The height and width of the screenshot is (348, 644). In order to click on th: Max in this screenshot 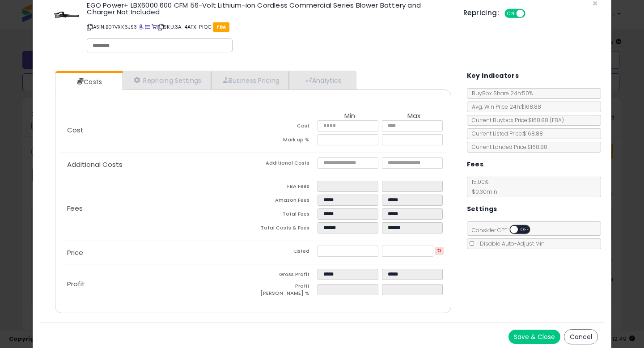, I will do `click(414, 117)`.